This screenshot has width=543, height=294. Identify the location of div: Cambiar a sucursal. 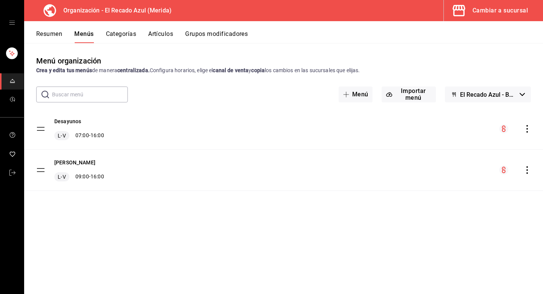
(500, 11).